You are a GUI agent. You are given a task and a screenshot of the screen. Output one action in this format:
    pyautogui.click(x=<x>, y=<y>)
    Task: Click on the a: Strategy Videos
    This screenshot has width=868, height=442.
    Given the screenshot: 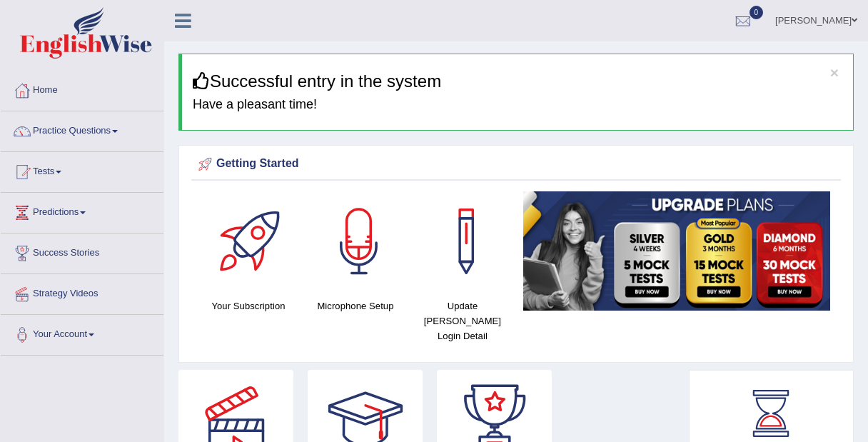 What is the action you would take?
    pyautogui.click(x=82, y=292)
    